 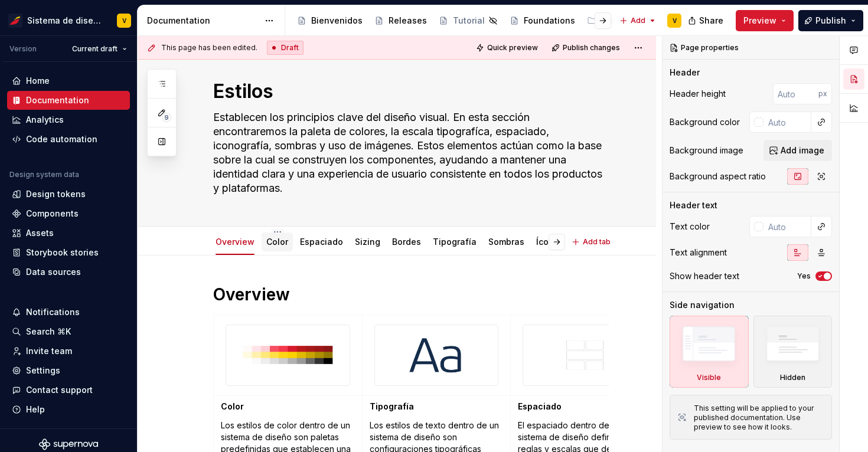 I want to click on div: Text color, so click(x=690, y=226).